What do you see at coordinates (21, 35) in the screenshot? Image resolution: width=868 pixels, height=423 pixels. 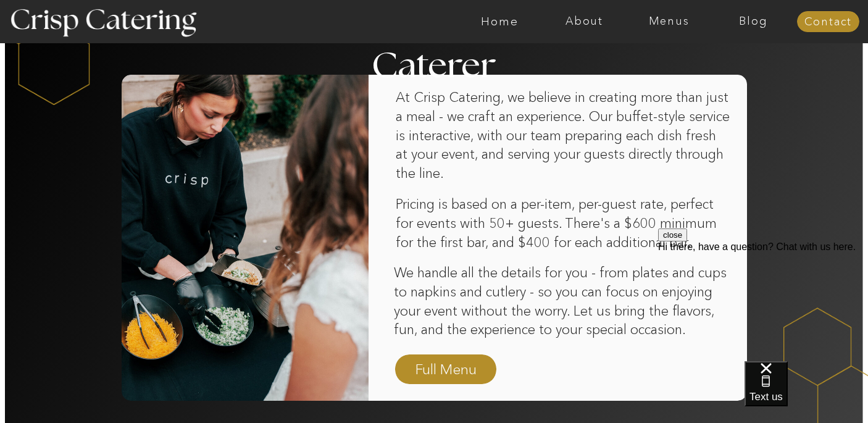 I see `span: Text us` at bounding box center [21, 35].